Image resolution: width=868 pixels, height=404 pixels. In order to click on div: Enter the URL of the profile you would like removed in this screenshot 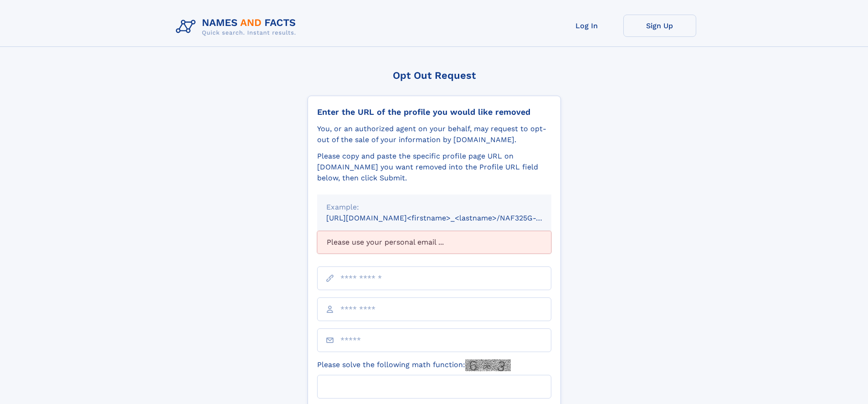, I will do `click(434, 112)`.